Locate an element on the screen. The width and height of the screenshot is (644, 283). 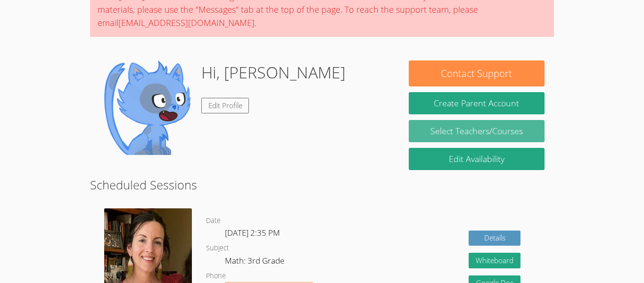
a: Details is located at coordinates (495, 238).